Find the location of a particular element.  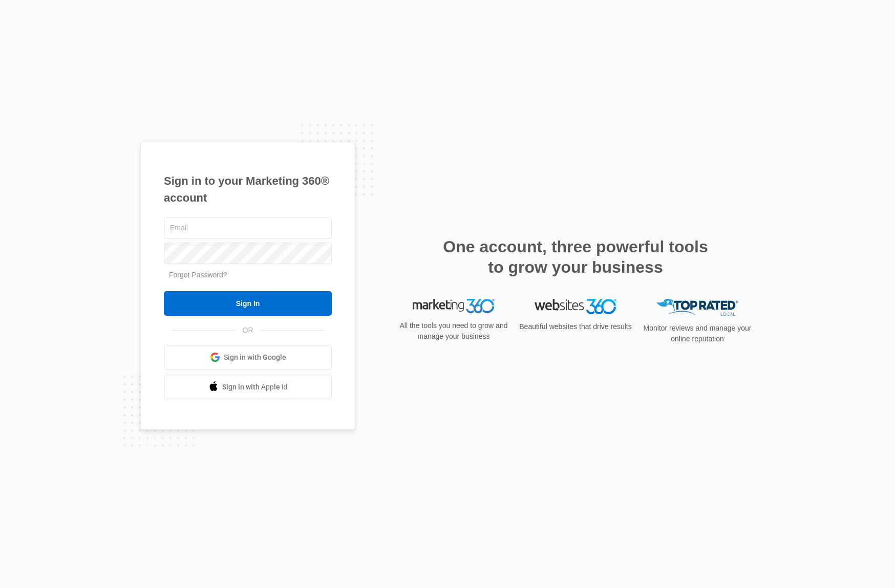

h1: Sign in to your Marketing 360® account is located at coordinates (248, 190).